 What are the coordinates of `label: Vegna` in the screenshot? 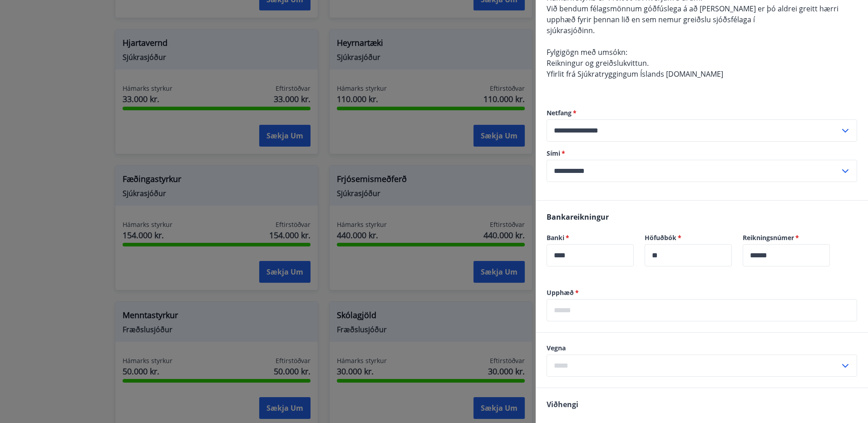 It's located at (702, 348).